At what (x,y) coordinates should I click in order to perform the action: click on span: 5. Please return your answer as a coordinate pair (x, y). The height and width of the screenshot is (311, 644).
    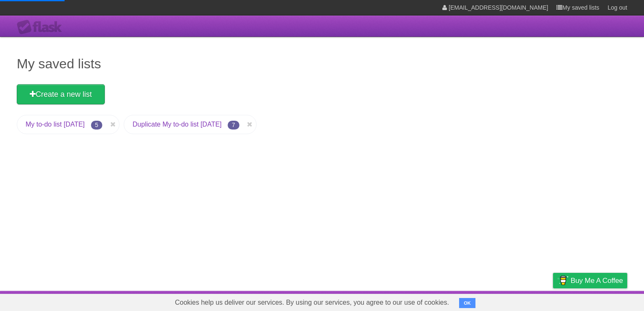
    Looking at the image, I should click on (97, 125).